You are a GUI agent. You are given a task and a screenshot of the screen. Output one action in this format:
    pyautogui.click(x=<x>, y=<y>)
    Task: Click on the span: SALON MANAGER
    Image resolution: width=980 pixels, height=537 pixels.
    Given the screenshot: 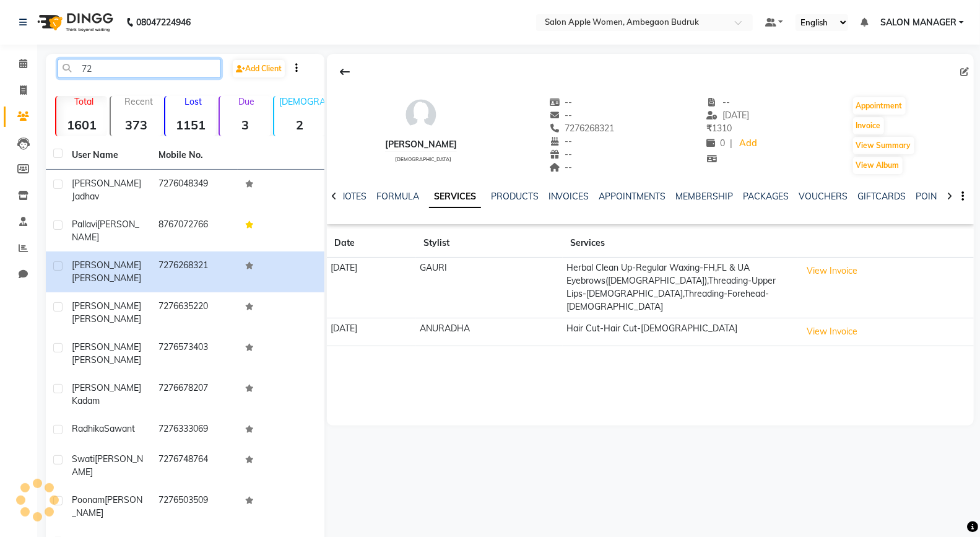 What is the action you would take?
    pyautogui.click(x=918, y=22)
    